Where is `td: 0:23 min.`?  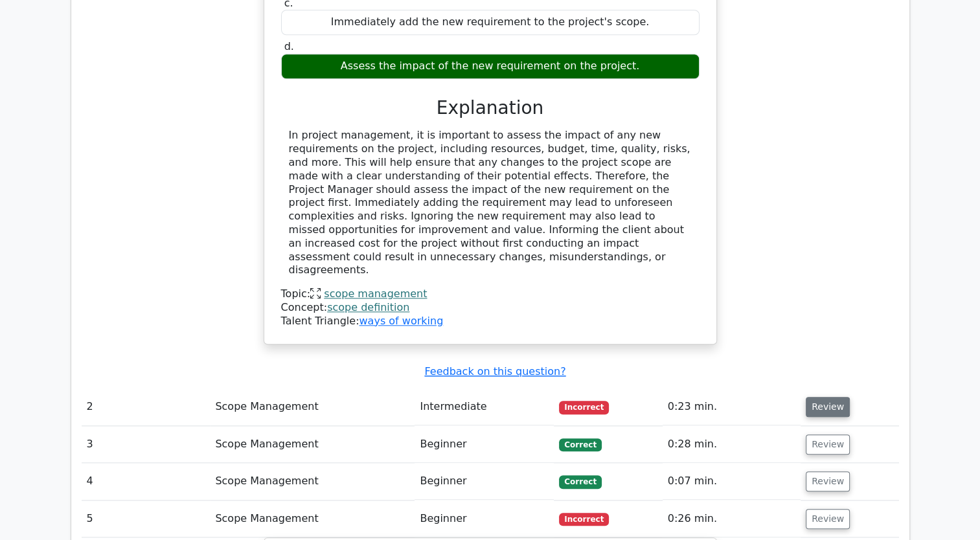 td: 0:23 min. is located at coordinates (731, 406).